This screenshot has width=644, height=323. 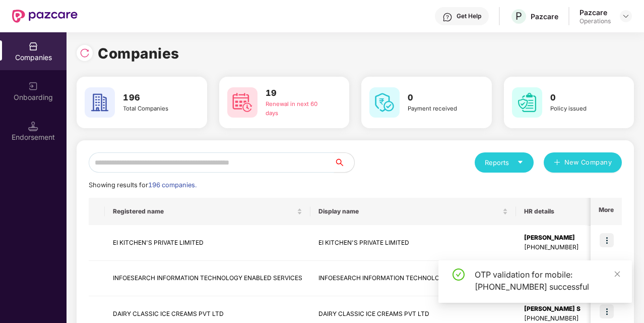 What do you see at coordinates (459, 274) in the screenshot?
I see `span: check-circle` at bounding box center [459, 274].